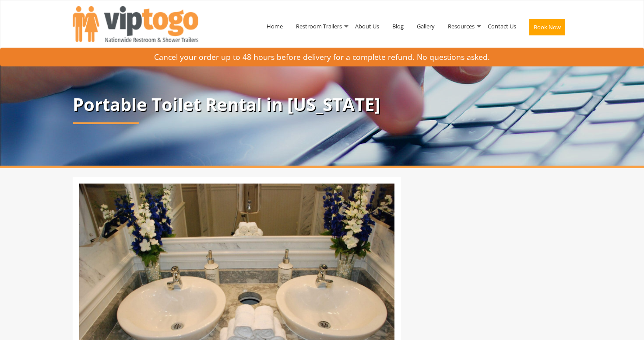 This screenshot has height=340, width=644. I want to click on a: Blog, so click(398, 26).